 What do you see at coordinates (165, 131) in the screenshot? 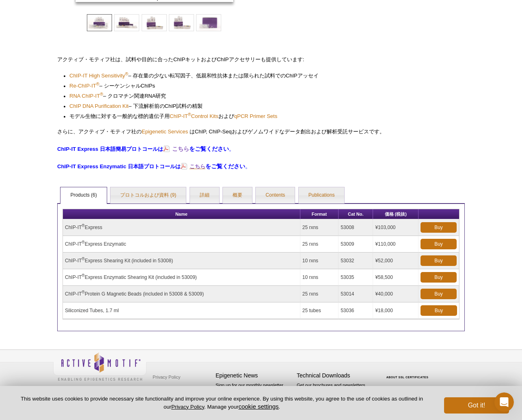
I see `span: Epigenetic Services` at bounding box center [165, 131].